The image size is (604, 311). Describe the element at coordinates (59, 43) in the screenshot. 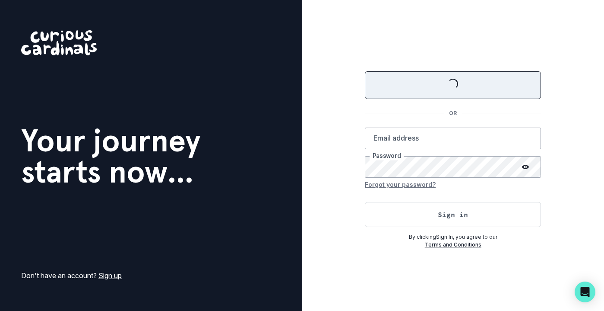

I see `img: Curious Cardinals Logo` at that location.